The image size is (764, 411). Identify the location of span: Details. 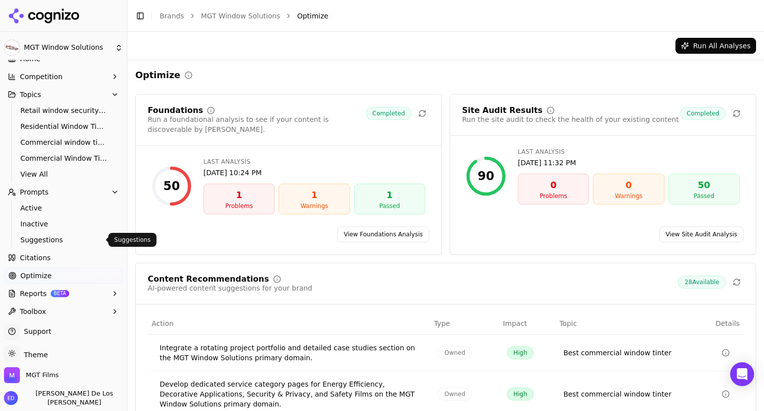
(718, 323).